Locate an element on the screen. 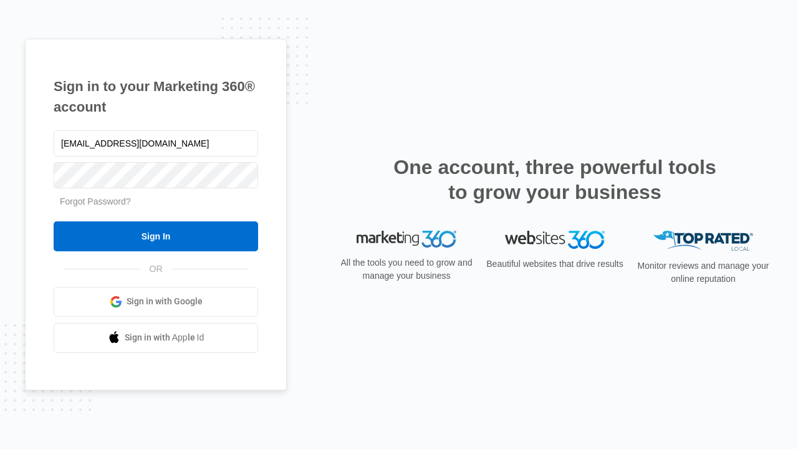 The height and width of the screenshot is (449, 798). img: Top Rated Local is located at coordinates (703, 241).